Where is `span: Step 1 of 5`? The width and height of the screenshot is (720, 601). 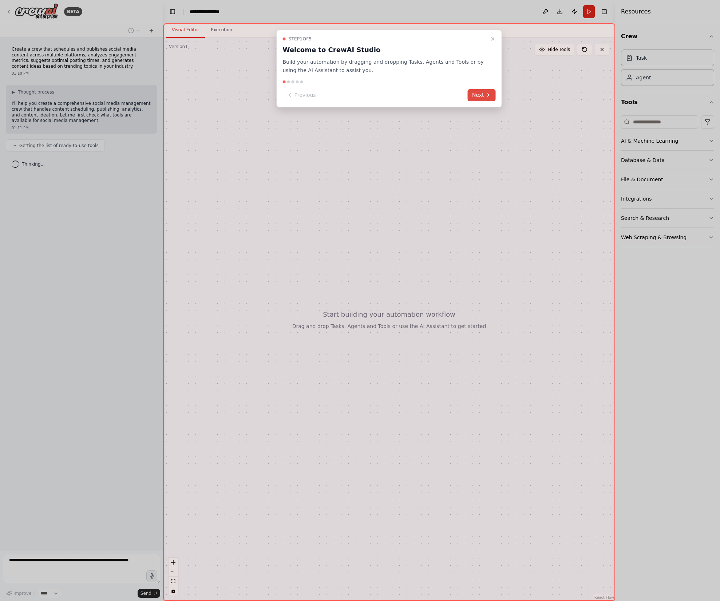
span: Step 1 of 5 is located at coordinates (300, 39).